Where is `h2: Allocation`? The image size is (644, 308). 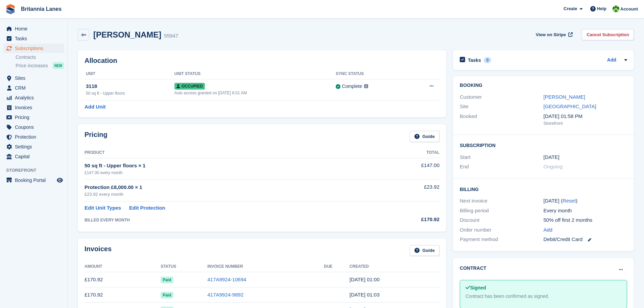
h2: Allocation is located at coordinates (262, 60).